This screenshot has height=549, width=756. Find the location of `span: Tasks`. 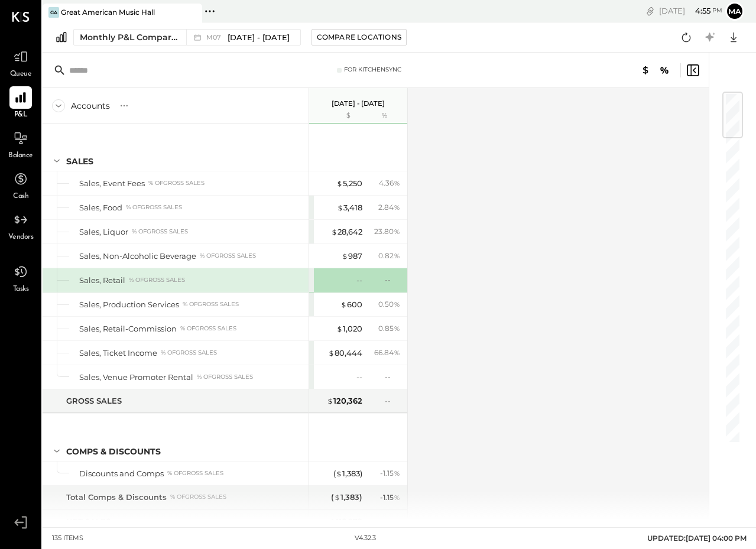

span: Tasks is located at coordinates (21, 290).